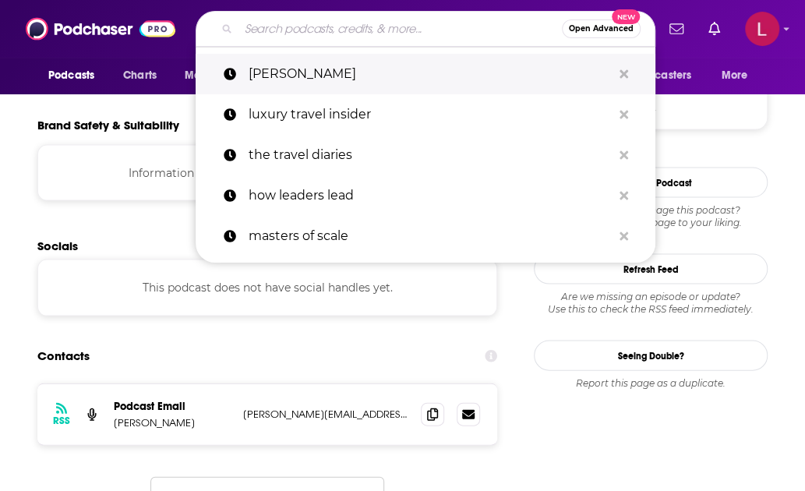  What do you see at coordinates (212, 76) in the screenshot?
I see `span: Monitoring` at bounding box center [212, 76].